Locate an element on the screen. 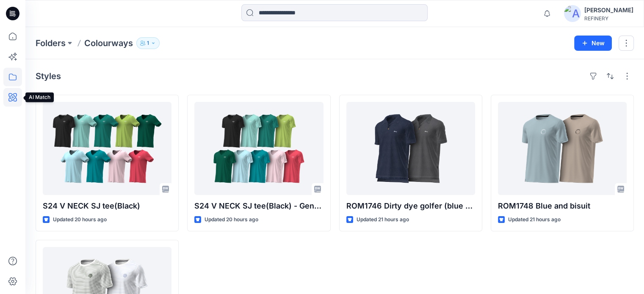 The width and height of the screenshot is (644, 294). a: S24 V NECK SJ tee(Black) is located at coordinates (107, 148).